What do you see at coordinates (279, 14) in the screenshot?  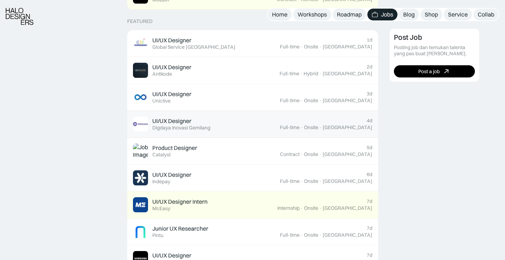 I see `div: Home` at bounding box center [279, 14].